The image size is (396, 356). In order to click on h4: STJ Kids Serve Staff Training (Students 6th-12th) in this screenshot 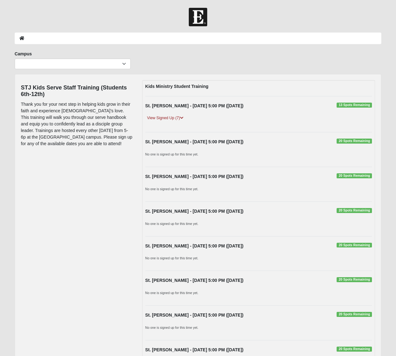, I will do `click(77, 91)`.